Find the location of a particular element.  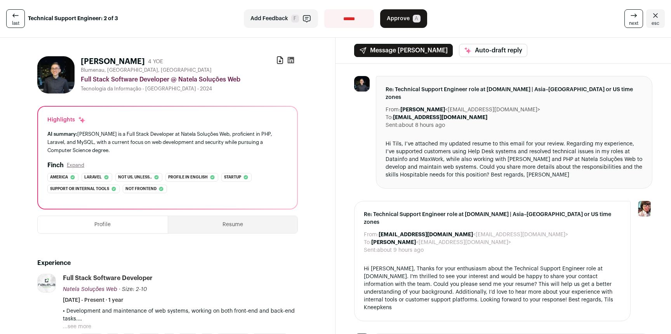

button: Expand is located at coordinates (75, 165).